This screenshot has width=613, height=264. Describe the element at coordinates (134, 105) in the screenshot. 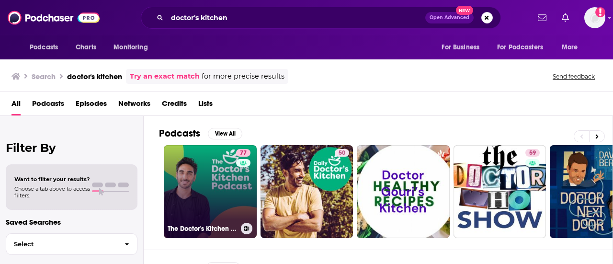

I see `a: Networks` at that location.